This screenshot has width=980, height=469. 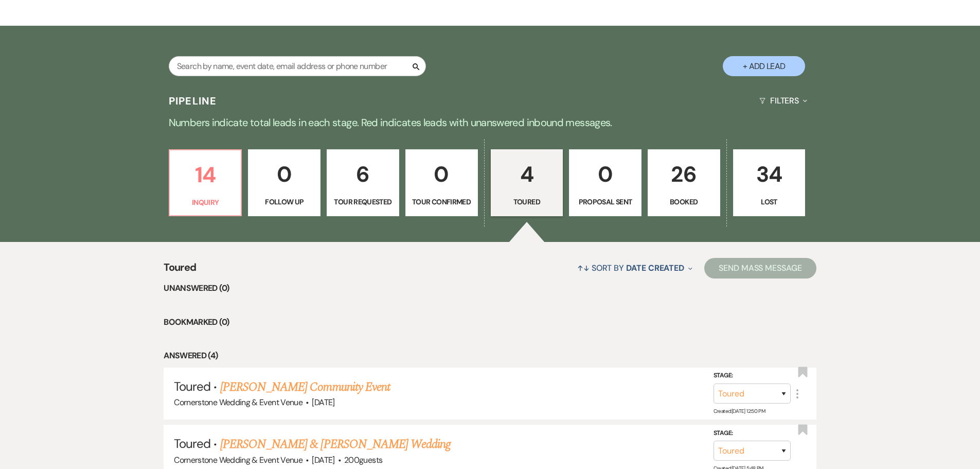 I want to click on span: 200 guests, so click(x=363, y=459).